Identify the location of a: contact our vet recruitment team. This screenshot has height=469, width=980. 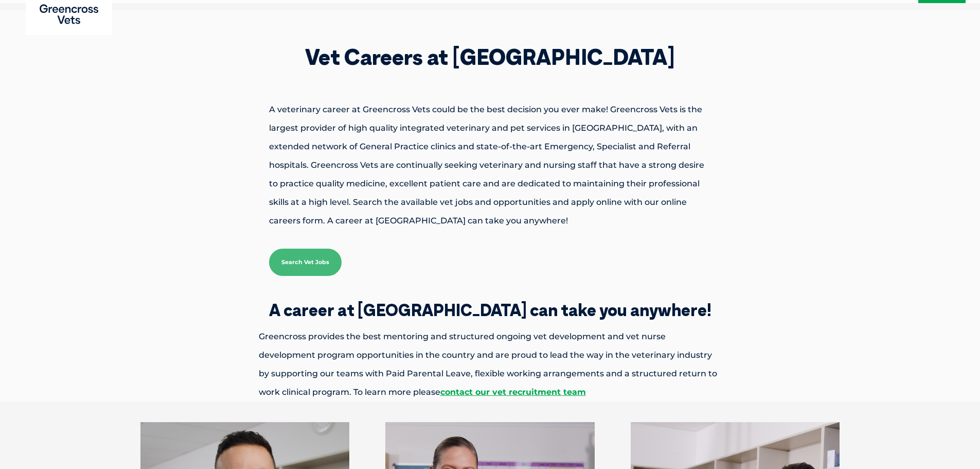
(513, 392).